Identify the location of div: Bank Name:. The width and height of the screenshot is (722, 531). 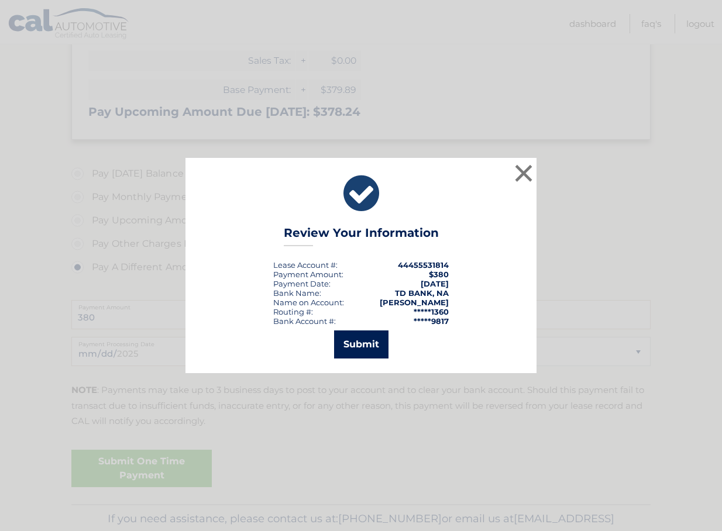
(297, 293).